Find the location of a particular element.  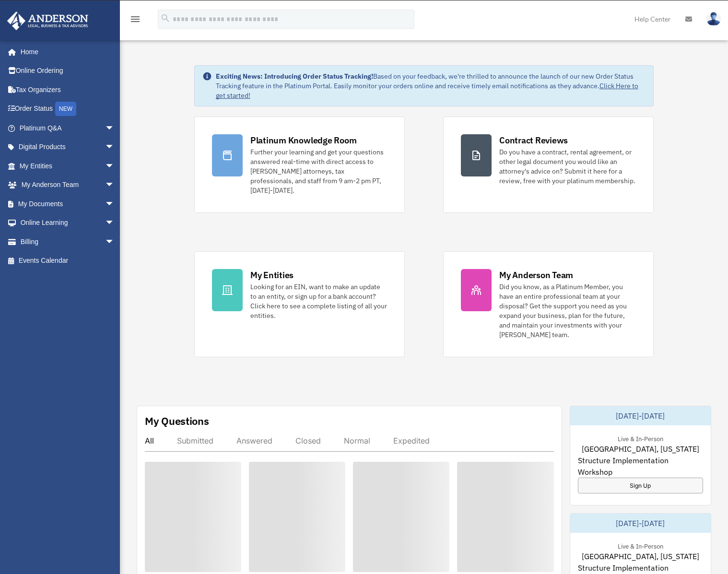

a: My Documentsarrow_drop_down is located at coordinates (68, 204).